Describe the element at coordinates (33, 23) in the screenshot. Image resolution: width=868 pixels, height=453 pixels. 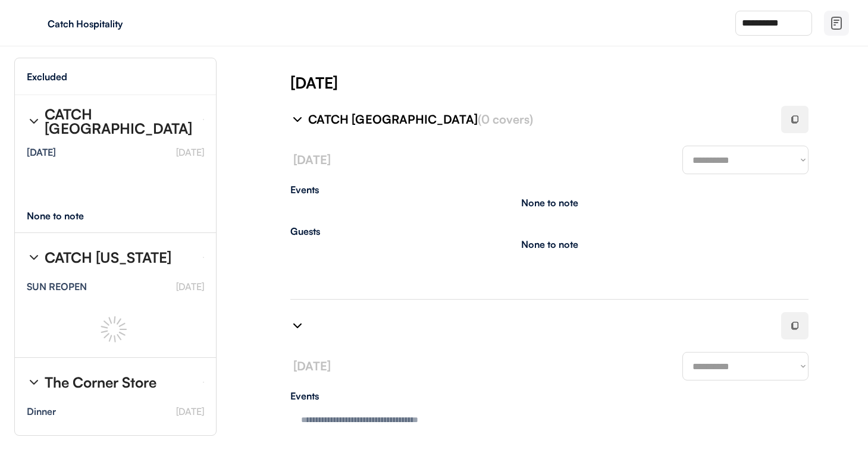
I see `img: yH5BAEAAAAALAAAAAABAAEAAAIBRAA7` at that location.